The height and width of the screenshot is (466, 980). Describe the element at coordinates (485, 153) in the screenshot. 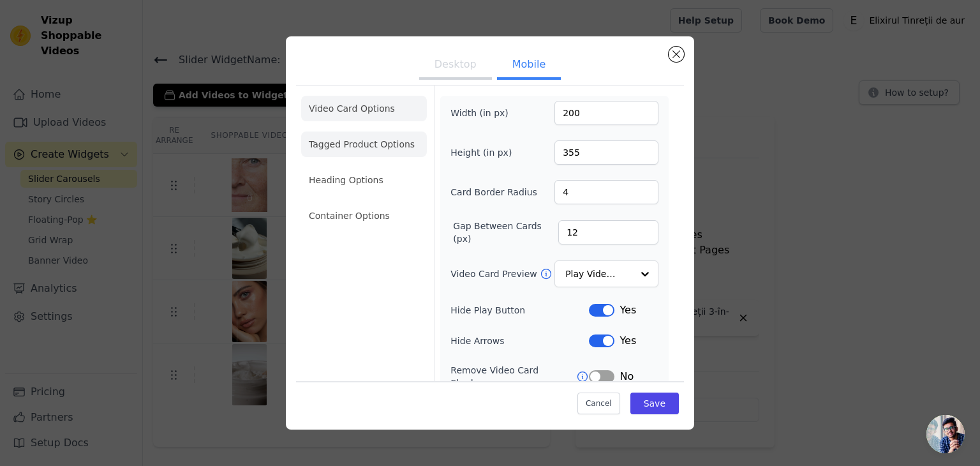

I see `label: Height (in px)` at that location.